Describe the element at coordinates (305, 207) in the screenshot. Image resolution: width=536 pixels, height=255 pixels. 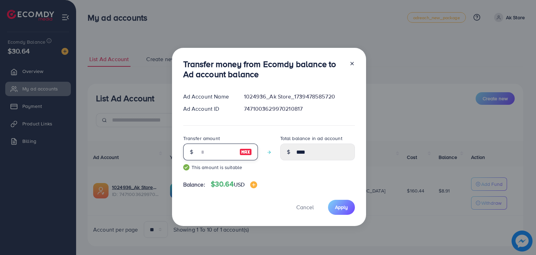
I see `span: Cancel` at that location.